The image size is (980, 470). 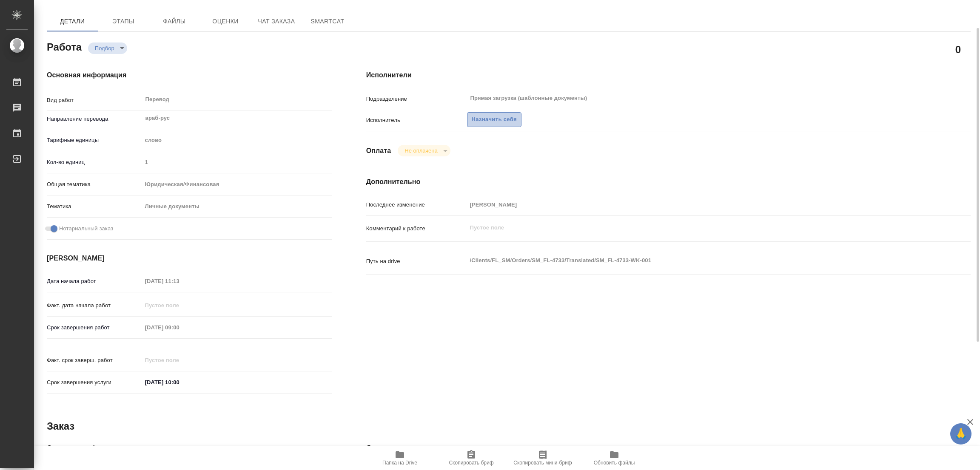 I want to click on span: Скопировать мини-бриф, so click(x=542, y=462).